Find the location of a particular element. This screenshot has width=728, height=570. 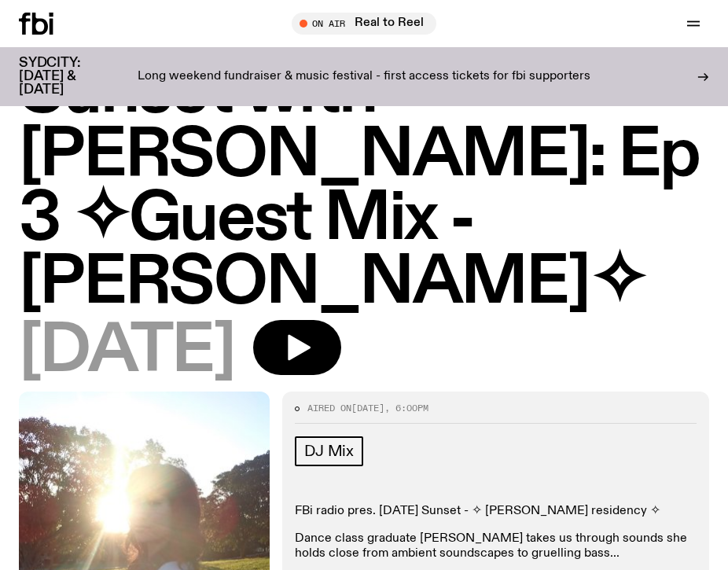

span: DJ Mix is located at coordinates (328, 451).